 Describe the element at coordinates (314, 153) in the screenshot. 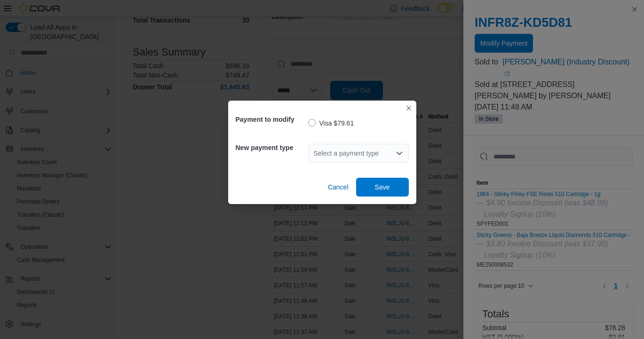

I see `input: Accessible screen reader label` at that location.